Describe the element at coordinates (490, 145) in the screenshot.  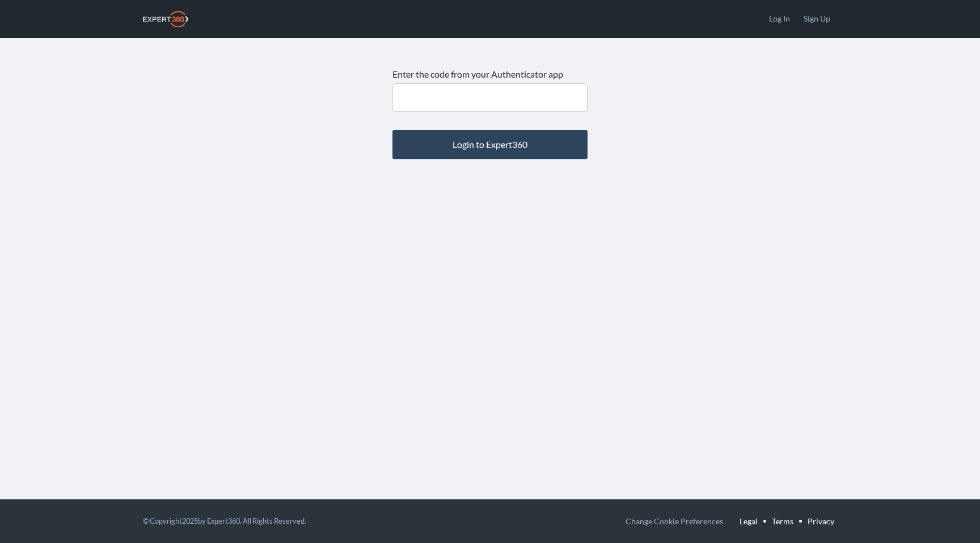
I see `button: Login to Expert360` at that location.